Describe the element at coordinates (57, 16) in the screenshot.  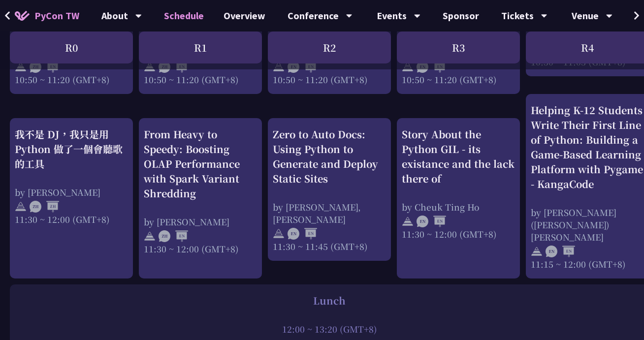
I see `span: PyCon TW` at that location.